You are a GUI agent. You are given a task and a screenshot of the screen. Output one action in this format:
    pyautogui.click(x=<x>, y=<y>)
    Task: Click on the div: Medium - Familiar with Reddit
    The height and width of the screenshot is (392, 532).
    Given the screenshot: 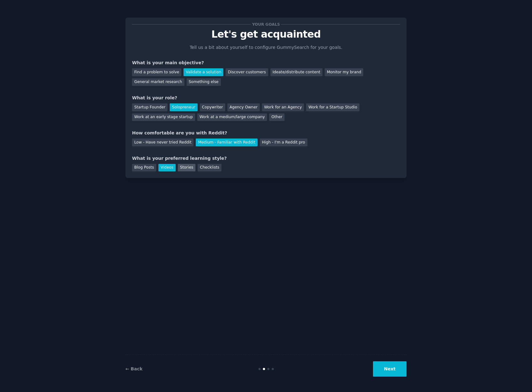 What is the action you would take?
    pyautogui.click(x=226, y=143)
    